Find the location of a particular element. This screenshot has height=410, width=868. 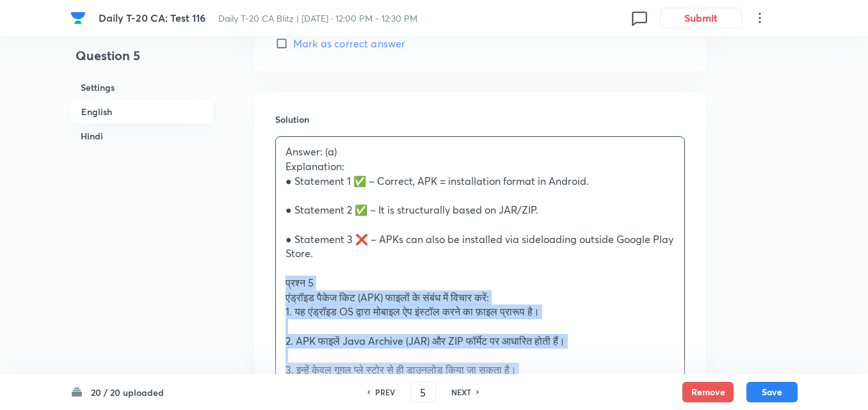

img: Company Logo is located at coordinates (78, 18).